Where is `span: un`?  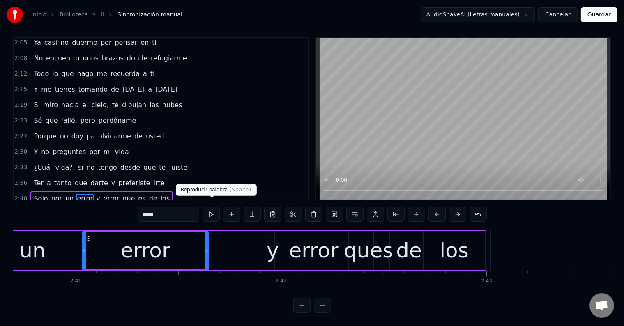
span: un is located at coordinates (69, 199).